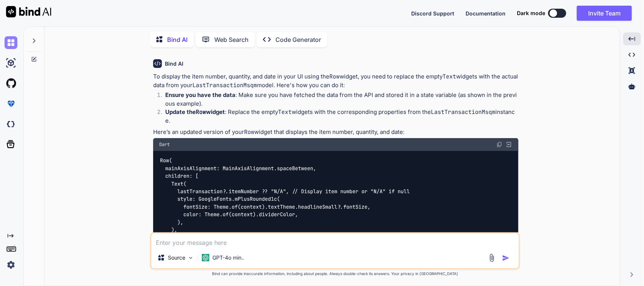 Image resolution: width=644 pixels, height=286 pixels. I want to click on span: Dart, so click(164, 144).